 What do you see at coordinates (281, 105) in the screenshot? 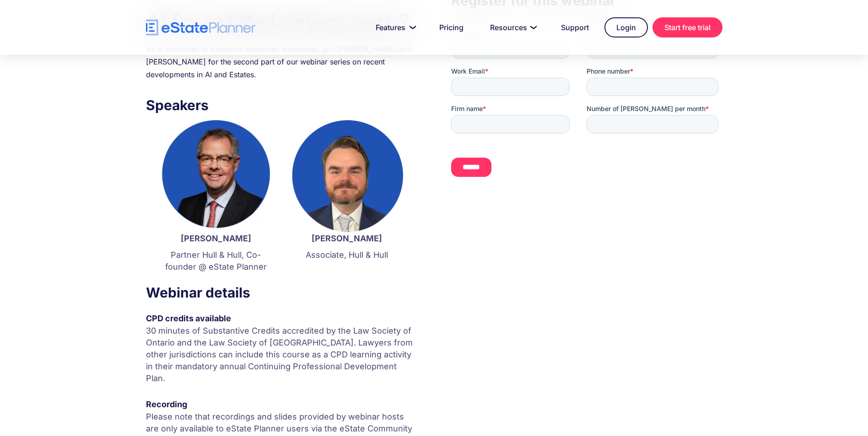
I see `h3: Speakers` at bounding box center [281, 105].